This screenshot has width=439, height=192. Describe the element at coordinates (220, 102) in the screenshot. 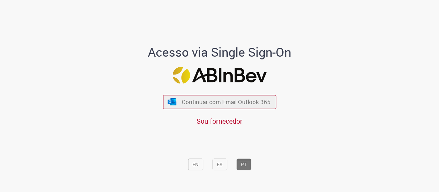

I see `button: ícone Azure/Microsoft 360 Continuar com Email Outlook 365` at that location.